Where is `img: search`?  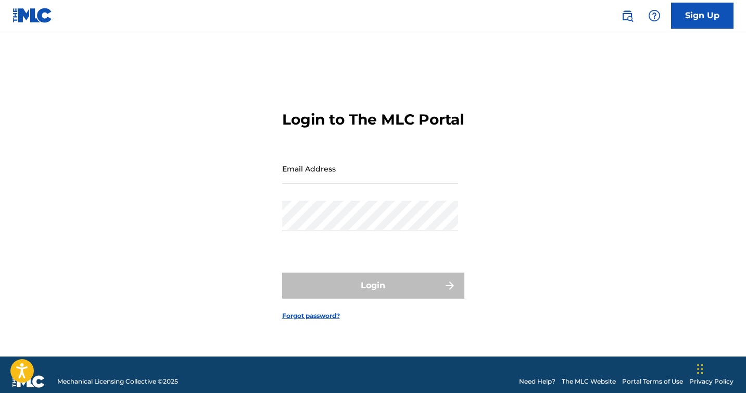 img: search is located at coordinates (627, 16).